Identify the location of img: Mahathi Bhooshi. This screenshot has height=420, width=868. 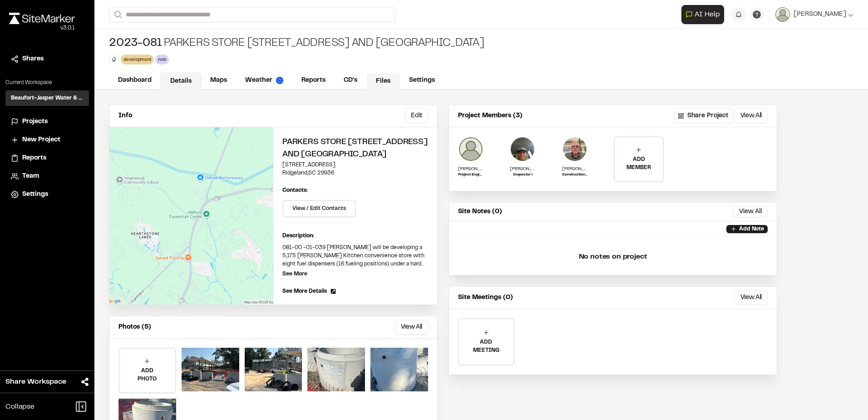
(471, 149).